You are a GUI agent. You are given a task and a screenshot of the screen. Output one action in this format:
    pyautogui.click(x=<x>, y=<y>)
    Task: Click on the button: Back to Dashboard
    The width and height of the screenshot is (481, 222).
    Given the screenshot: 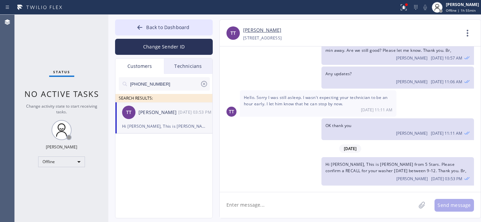 What is the action you would take?
    pyautogui.click(x=164, y=27)
    